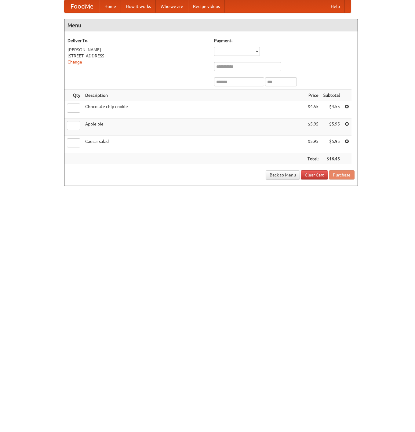  What do you see at coordinates (110, 6) in the screenshot?
I see `a: Home` at bounding box center [110, 6].